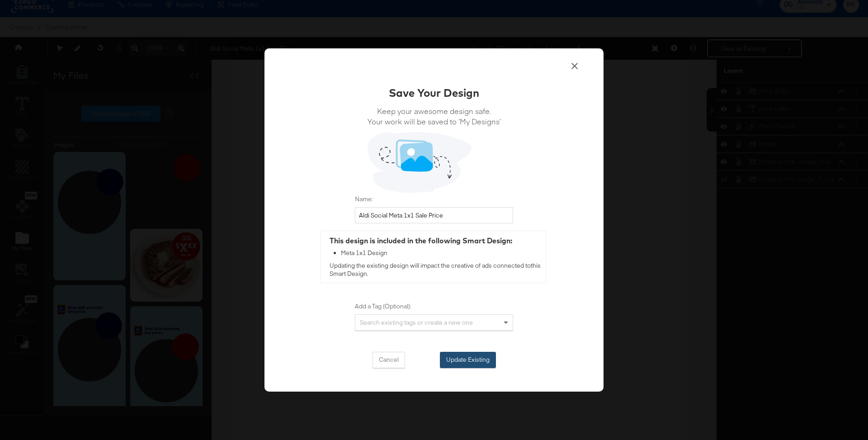 This screenshot has height=440, width=868. Describe the element at coordinates (433, 257) in the screenshot. I see `div: Updating the existing design will impact the creative of ads connected to this Smart Design .` at that location.